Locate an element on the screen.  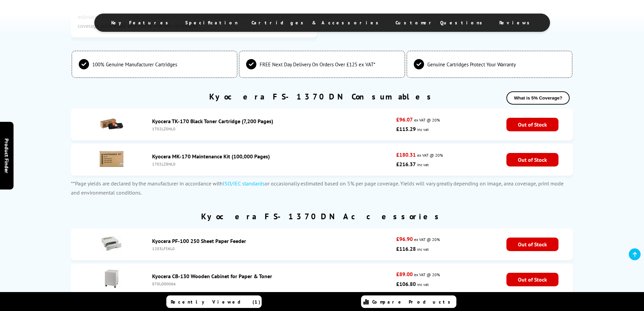
strong: £96.90 is located at coordinates (404, 239).